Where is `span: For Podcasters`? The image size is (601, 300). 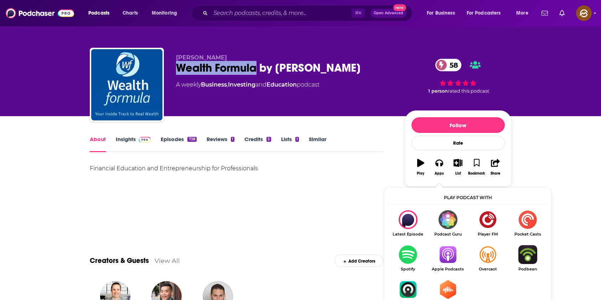
span: For Podcasters is located at coordinates (484, 13).